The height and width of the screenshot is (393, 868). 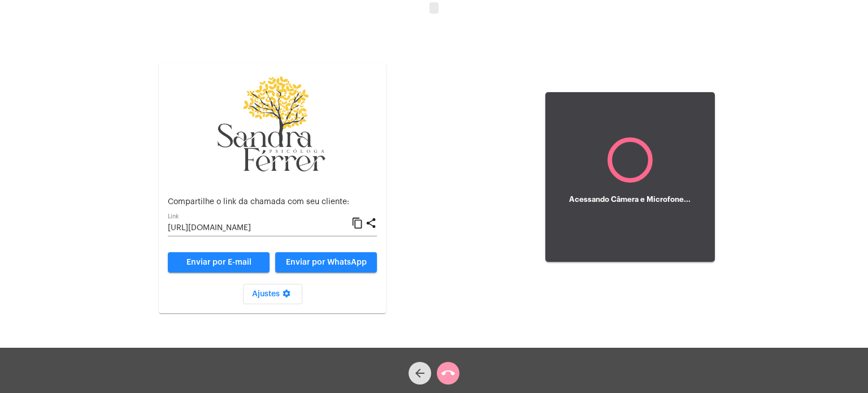 What do you see at coordinates (630, 199) in the screenshot?
I see `h5: Acessando Câmera e Microfone...` at bounding box center [630, 199].